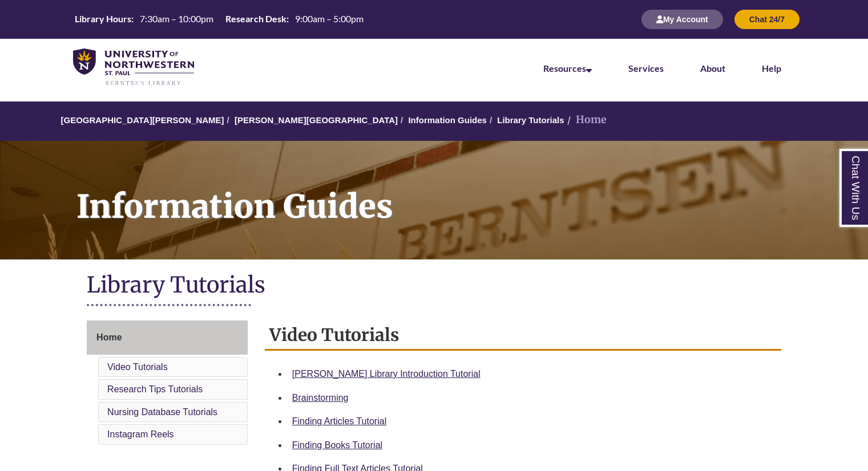 Image resolution: width=868 pixels, height=471 pixels. Describe the element at coordinates (530, 120) in the screenshot. I see `a: Library Tutorials` at that location.